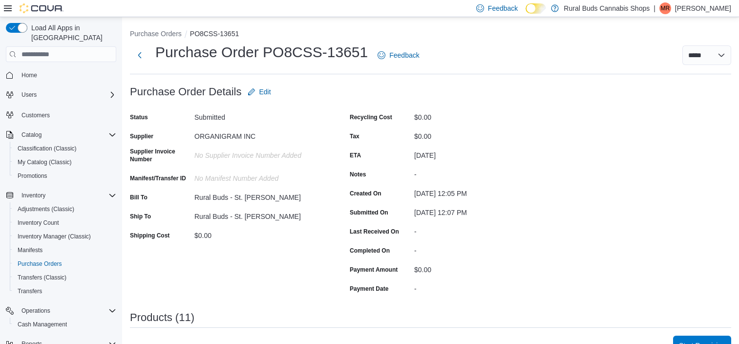 This screenshot has width=739, height=344. I want to click on a: Customers, so click(36, 115).